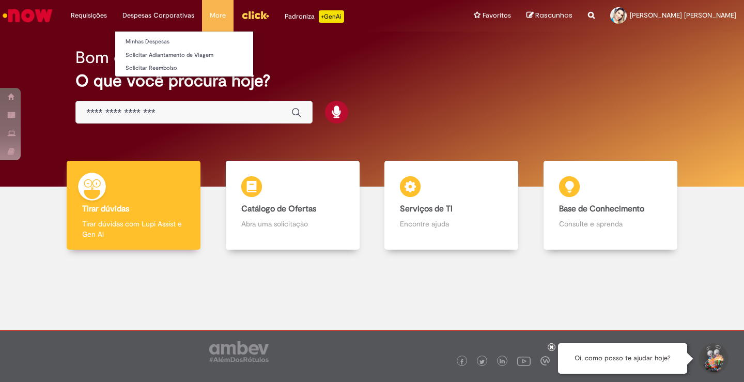 The image size is (744, 382). Describe the element at coordinates (184, 54) in the screenshot. I see `ul: Despesas Corporativas` at that location.